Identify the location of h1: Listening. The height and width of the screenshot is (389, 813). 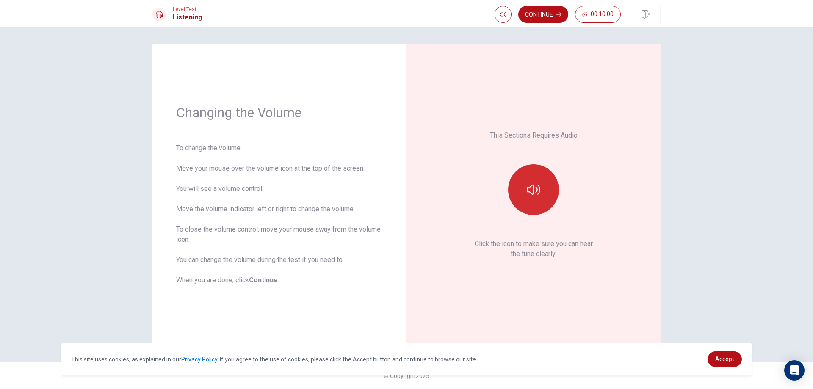
(188, 17).